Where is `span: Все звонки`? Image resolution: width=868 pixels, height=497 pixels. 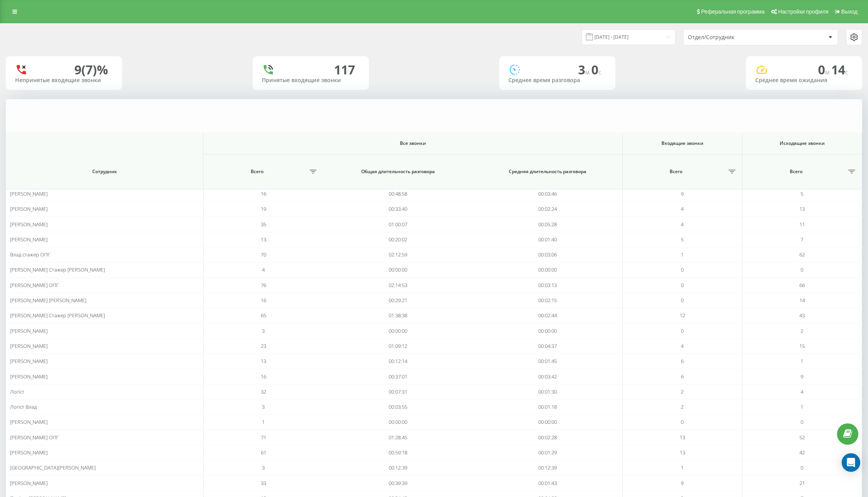
span: Все звонки is located at coordinates (413, 143).